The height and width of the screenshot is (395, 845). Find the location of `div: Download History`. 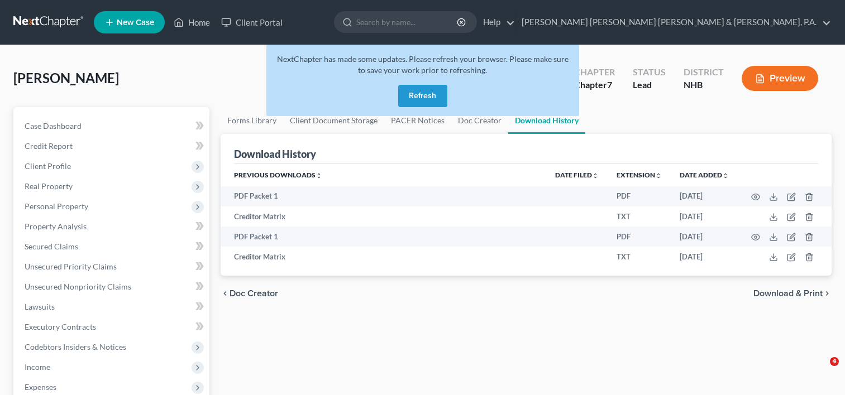

div: Download History is located at coordinates (275, 154).